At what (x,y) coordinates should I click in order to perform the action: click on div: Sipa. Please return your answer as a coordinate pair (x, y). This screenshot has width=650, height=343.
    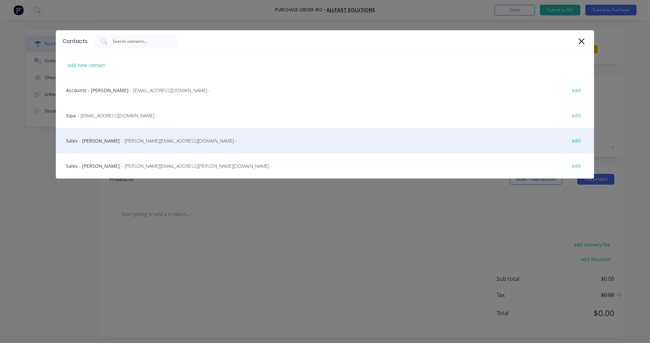
    Looking at the image, I should click on (325, 115).